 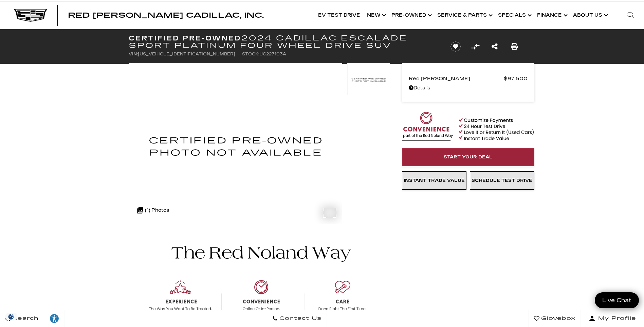 What do you see at coordinates (376, 15) in the screenshot?
I see `a: New` at bounding box center [376, 15].